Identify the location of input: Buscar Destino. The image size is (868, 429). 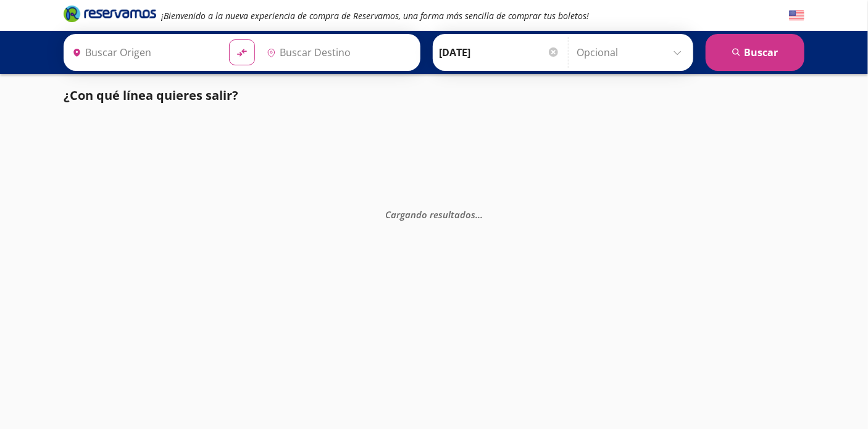
(337, 52).